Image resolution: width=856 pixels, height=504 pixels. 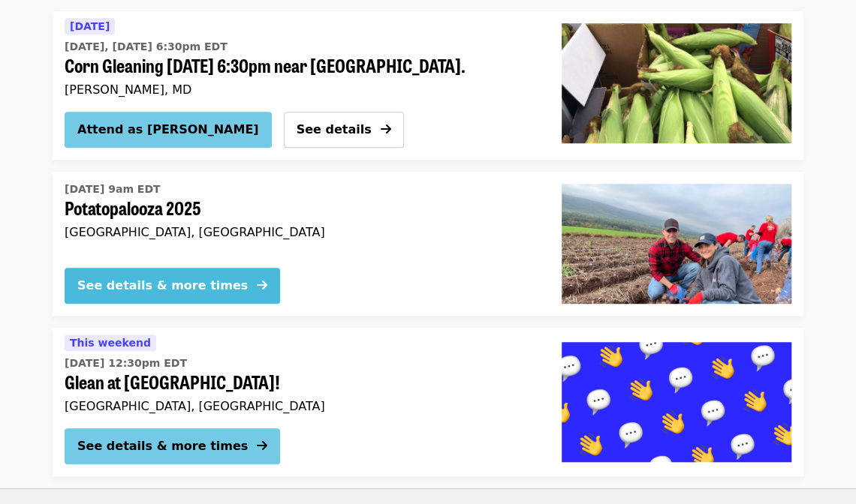 What do you see at coordinates (676, 83) in the screenshot?
I see `img: Corn Gleaning Thursday, 8/28 at 6:30pm near Centreville. organized by Society of St. Andrew` at bounding box center [676, 83].